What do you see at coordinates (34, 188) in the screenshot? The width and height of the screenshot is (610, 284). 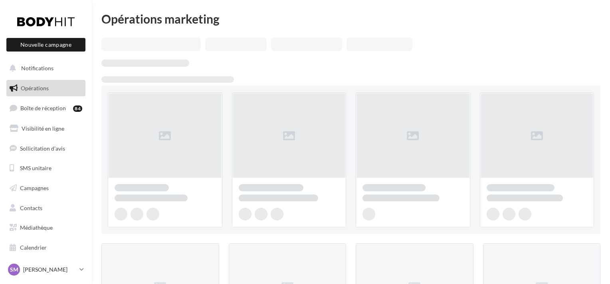 I see `span: Campagnes` at bounding box center [34, 188].